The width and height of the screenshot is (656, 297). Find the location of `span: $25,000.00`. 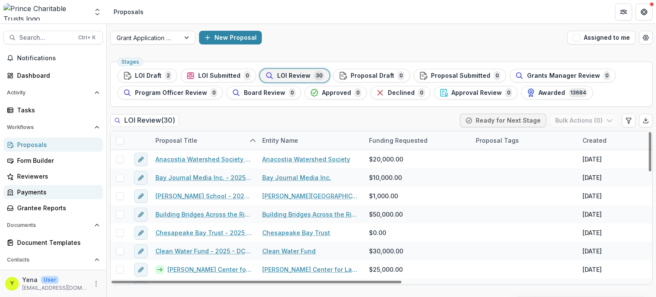

span: $25,000.00 is located at coordinates (386, 269).